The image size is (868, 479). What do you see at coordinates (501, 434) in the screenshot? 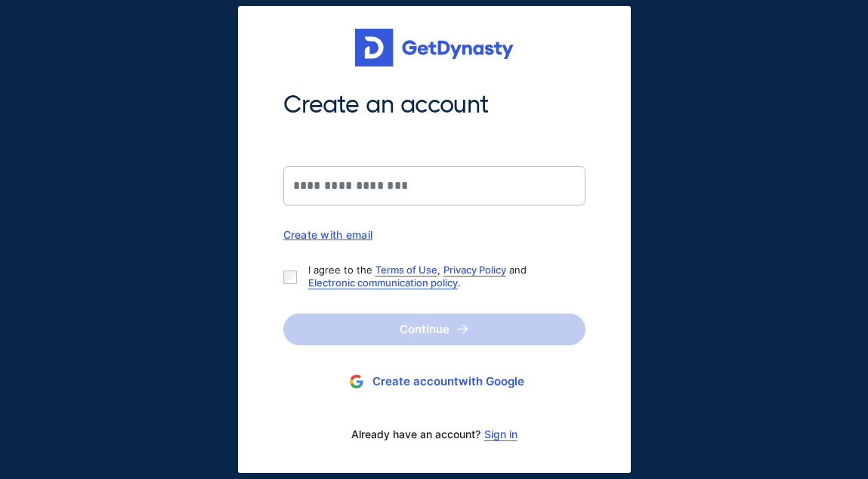
I see `a: Sign in` at bounding box center [501, 434].